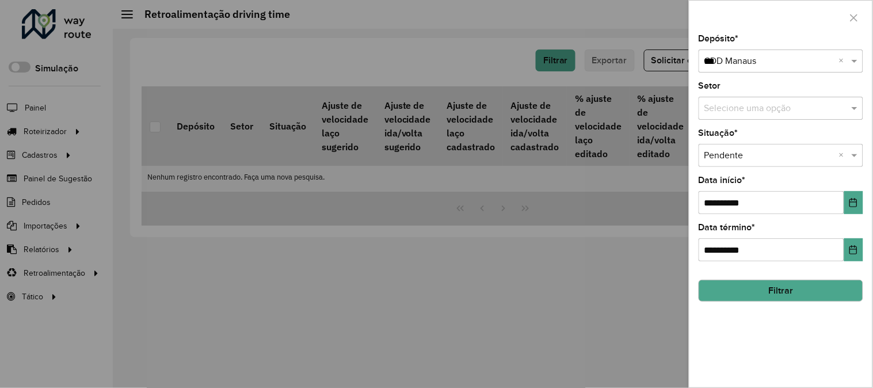 The width and height of the screenshot is (873, 388). What do you see at coordinates (719, 39) in the screenshot?
I see `label: Depósito` at bounding box center [719, 39].